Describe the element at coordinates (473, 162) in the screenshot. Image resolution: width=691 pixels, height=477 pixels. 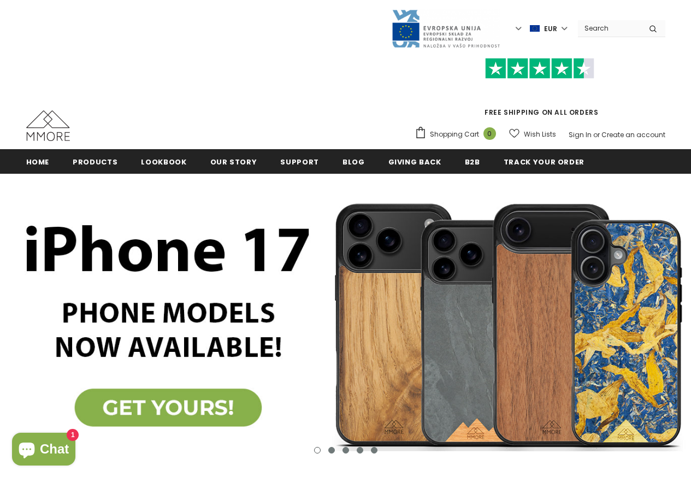
I see `span: B2B` at that location.